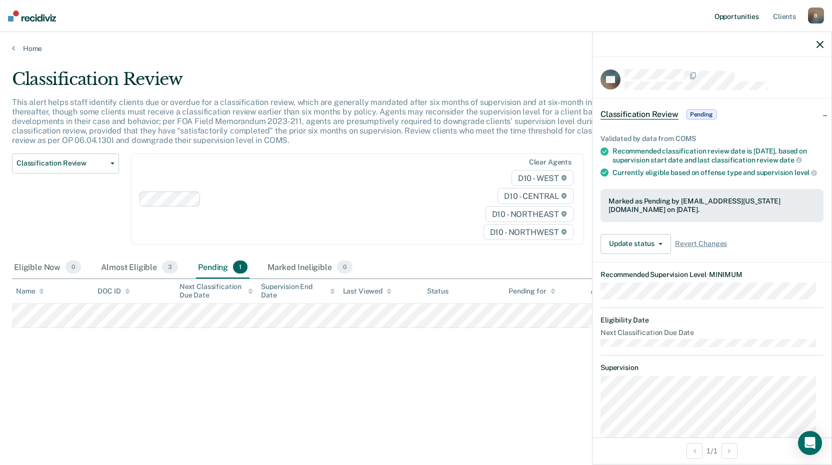  Describe the element at coordinates (30, 291) in the screenshot. I see `div: Name` at that location.